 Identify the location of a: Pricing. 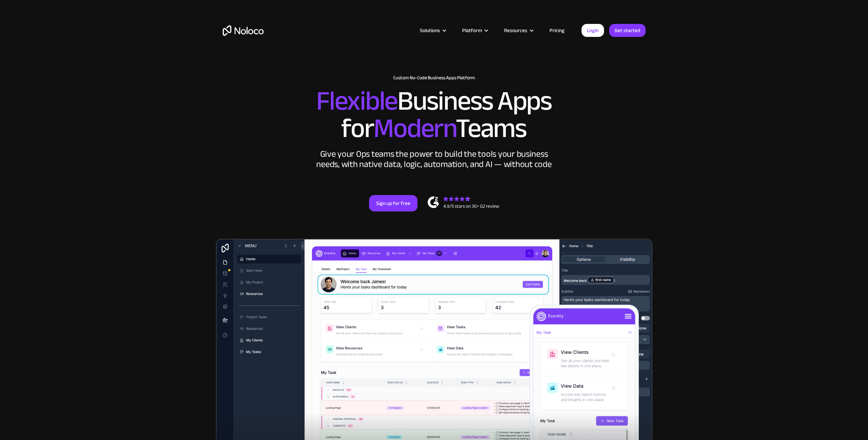
(557, 30).